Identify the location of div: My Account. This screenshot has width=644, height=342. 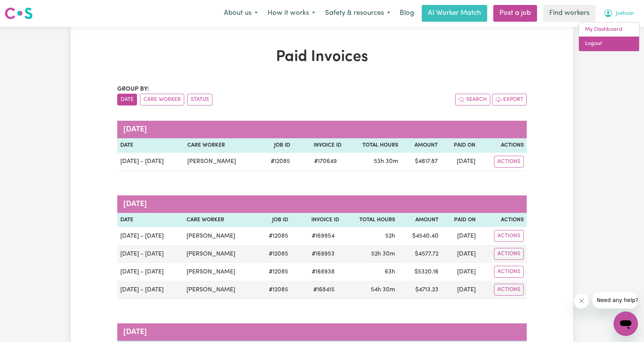
(609, 37).